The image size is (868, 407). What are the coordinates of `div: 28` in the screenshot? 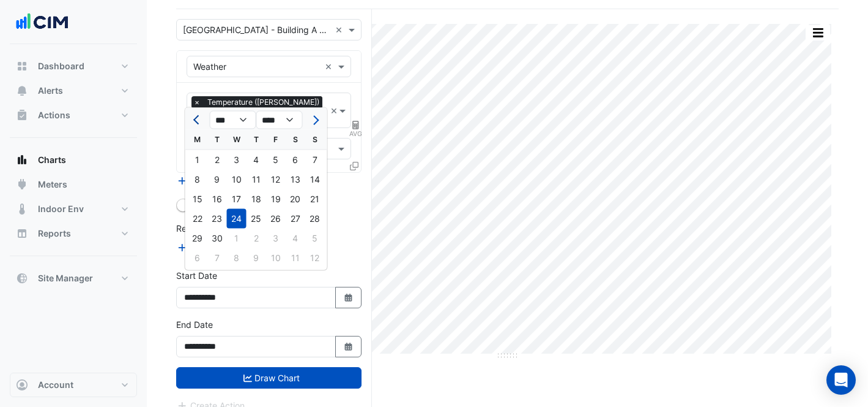 It's located at (315, 219).